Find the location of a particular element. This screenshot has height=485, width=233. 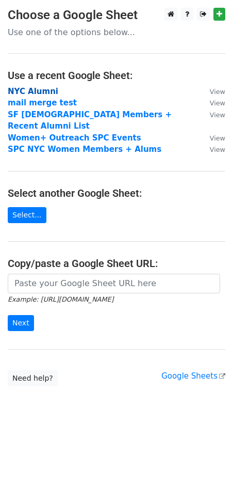

a: Google Sheets is located at coordinates (194, 376).